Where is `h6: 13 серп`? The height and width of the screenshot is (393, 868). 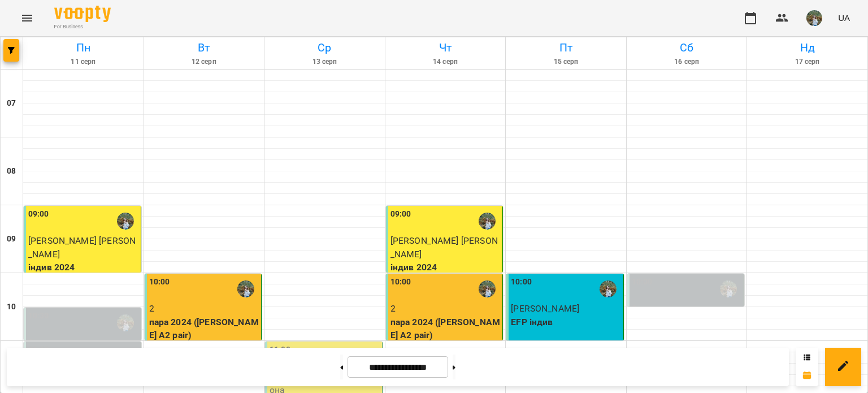
h6: 13 серп is located at coordinates (324, 62).